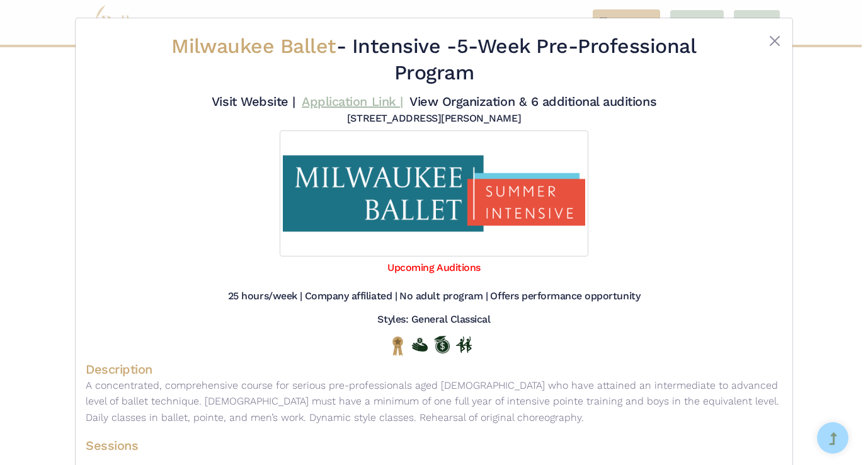 The width and height of the screenshot is (868, 465). Describe the element at coordinates (433, 267) in the screenshot. I see `a: Upcoming Auditions` at that location.